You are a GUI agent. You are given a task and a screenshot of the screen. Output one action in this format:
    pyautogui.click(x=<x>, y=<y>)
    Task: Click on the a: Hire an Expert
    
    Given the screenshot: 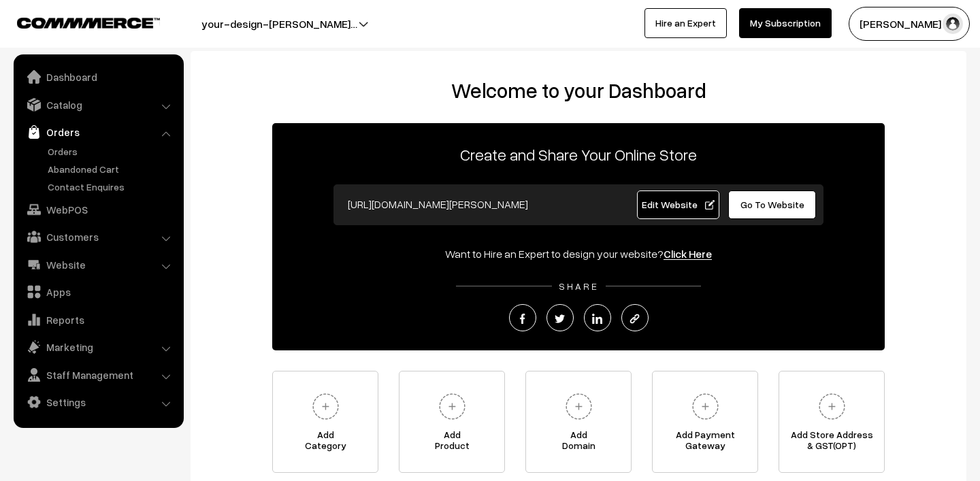 What is the action you would take?
    pyautogui.click(x=685, y=23)
    